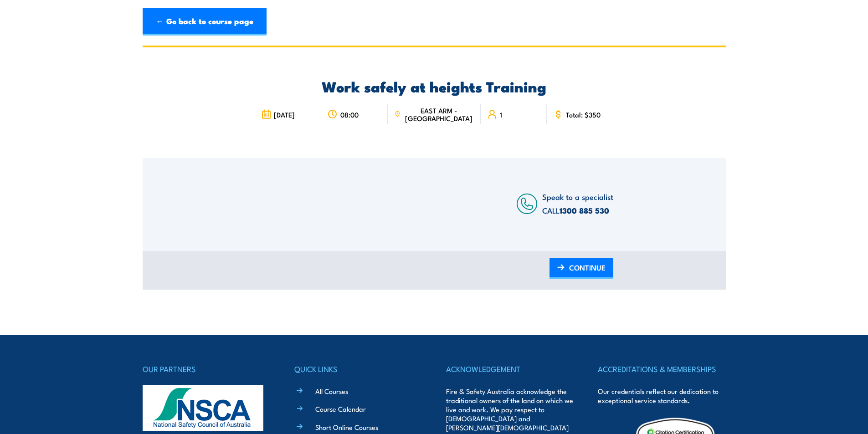 Image resolution: width=868 pixels, height=434 pixels. Describe the element at coordinates (349, 114) in the screenshot. I see `span: 08:00` at that location.